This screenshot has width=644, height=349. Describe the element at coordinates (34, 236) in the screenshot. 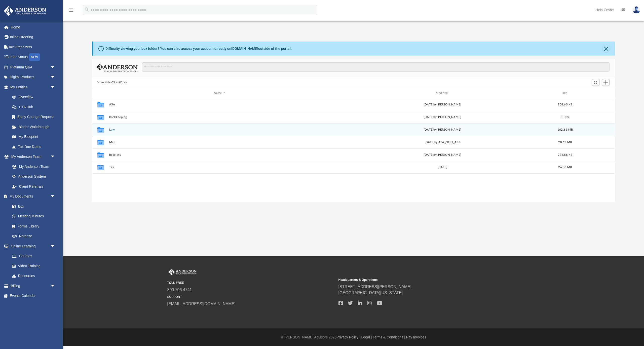

I see `a: Notarize` at that location.